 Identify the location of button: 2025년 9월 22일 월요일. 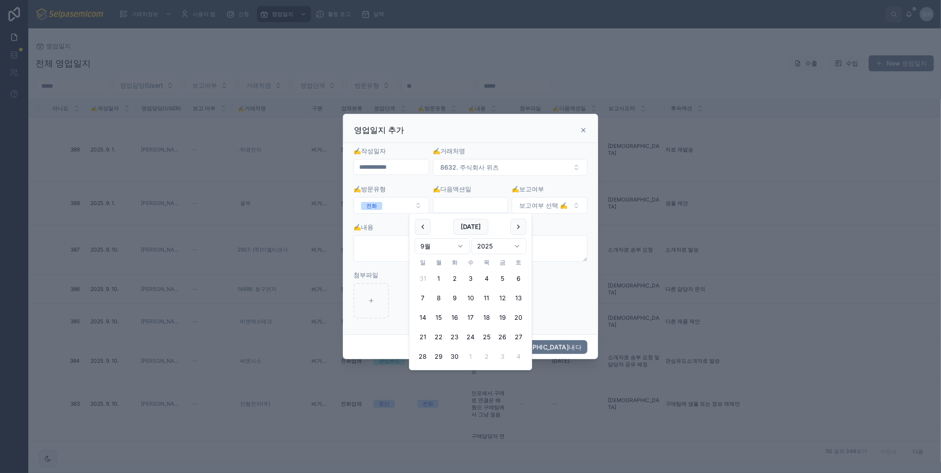
(438, 337).